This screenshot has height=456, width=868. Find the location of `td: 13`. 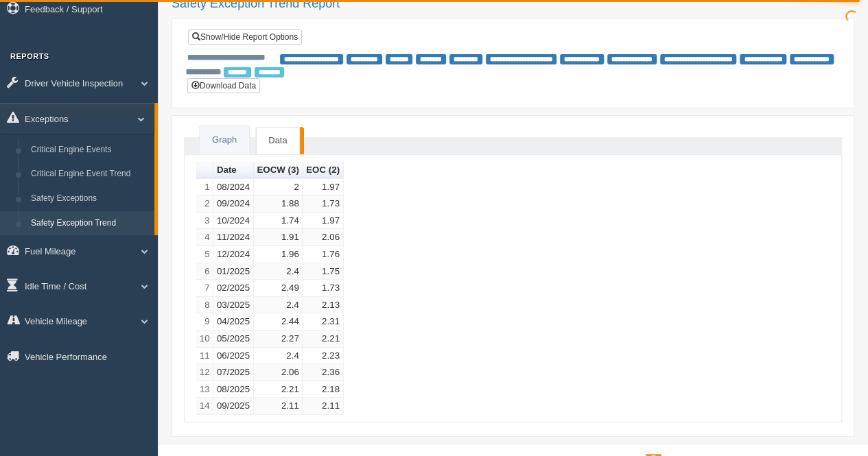

td: 13 is located at coordinates (205, 390).